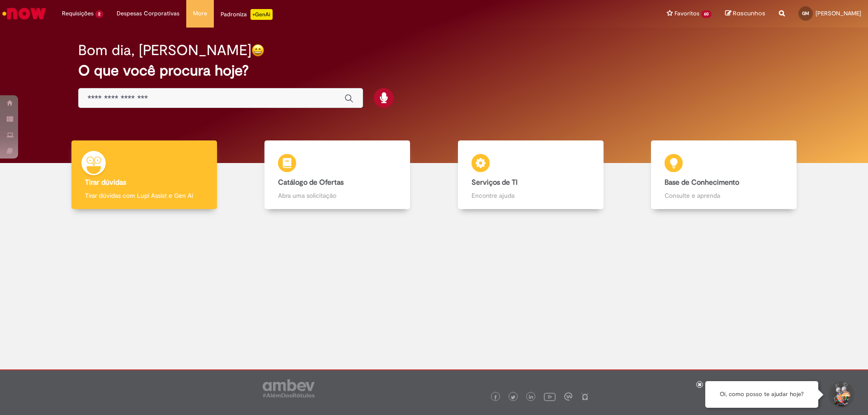 The image size is (868, 415). Describe the element at coordinates (337, 195) in the screenshot. I see `p: Abra uma solicitação` at that location.